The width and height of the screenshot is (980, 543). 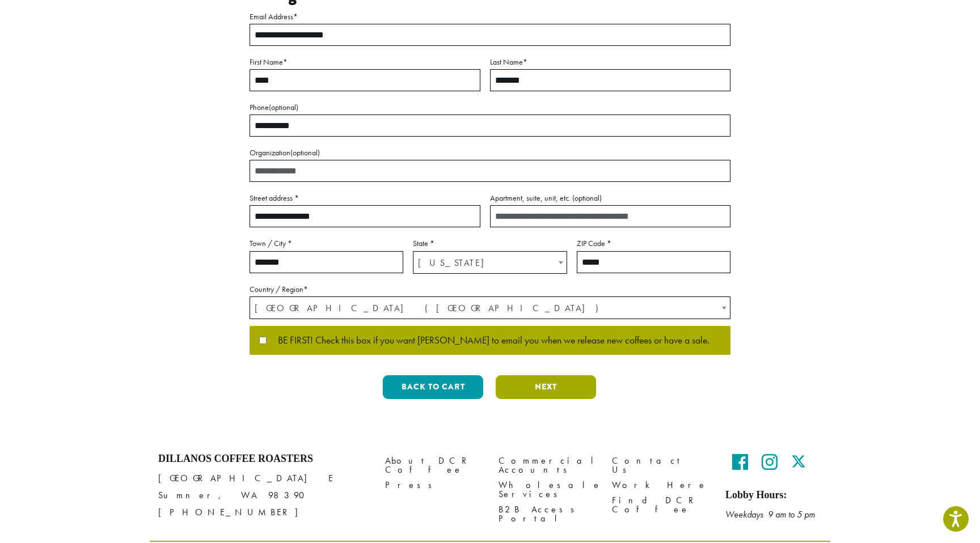 What do you see at coordinates (547, 465) in the screenshot?
I see `a: Commercial Accounts` at bounding box center [547, 465].